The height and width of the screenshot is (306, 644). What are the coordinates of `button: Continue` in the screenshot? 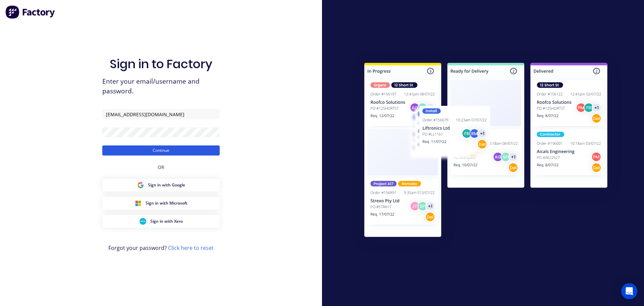 It's located at (161, 150).